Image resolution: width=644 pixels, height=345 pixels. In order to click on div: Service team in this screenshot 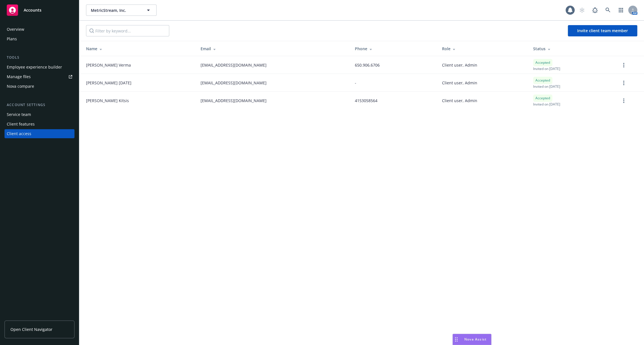, I will do `click(19, 114)`.